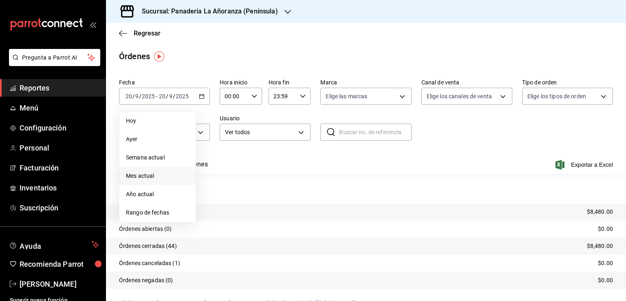 The image size is (626, 301). What do you see at coordinates (145, 229) in the screenshot?
I see `p: Órdenes abiertas (0)` at bounding box center [145, 229].